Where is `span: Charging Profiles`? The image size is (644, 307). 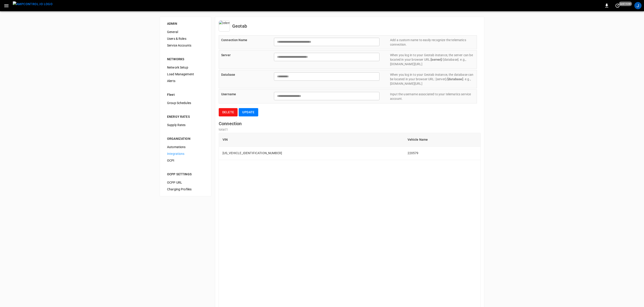
span: Charging Profiles is located at coordinates (185, 189).